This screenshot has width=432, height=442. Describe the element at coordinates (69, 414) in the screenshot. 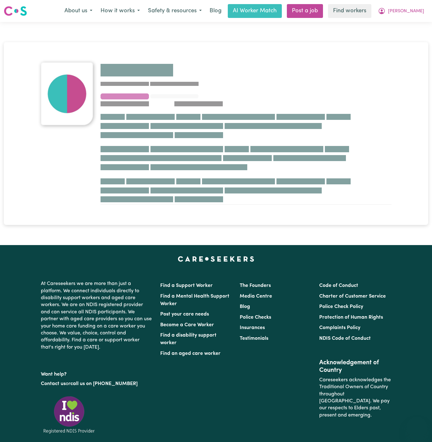

I see `img: Registered NDIS provider` at that location.